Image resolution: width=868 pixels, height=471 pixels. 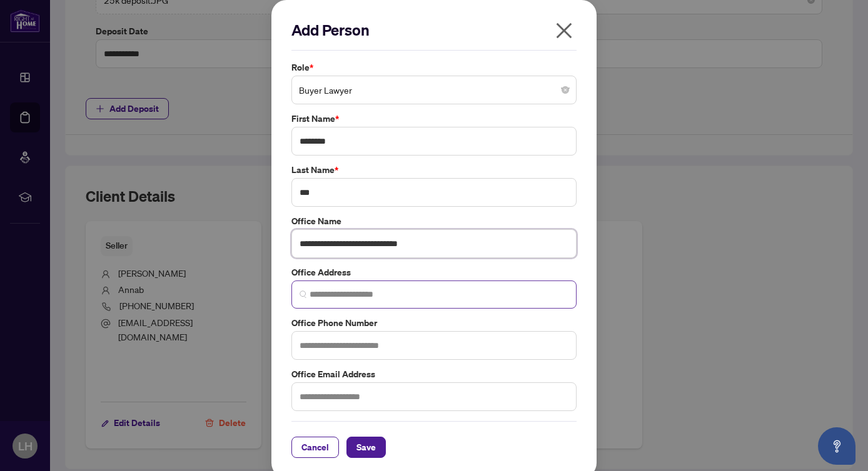 I want to click on label: Last Name, so click(x=434, y=170).